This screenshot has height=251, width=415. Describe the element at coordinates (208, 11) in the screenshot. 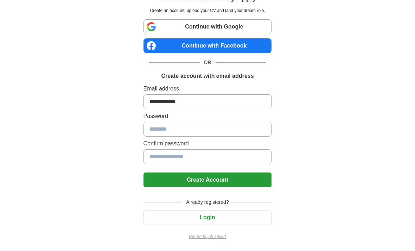

I see `p: Create an account, upload your CV and land your dream role.` at that location.